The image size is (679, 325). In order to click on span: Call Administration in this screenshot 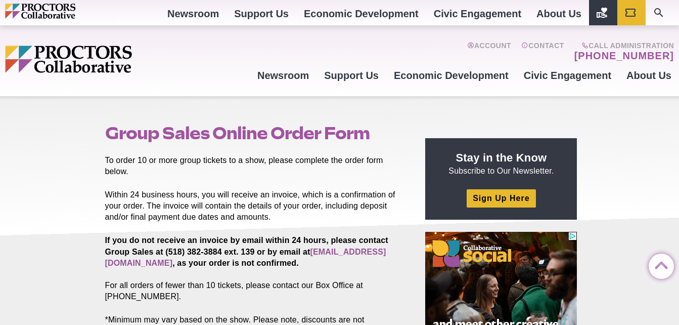, I will do `click(623, 46)`.